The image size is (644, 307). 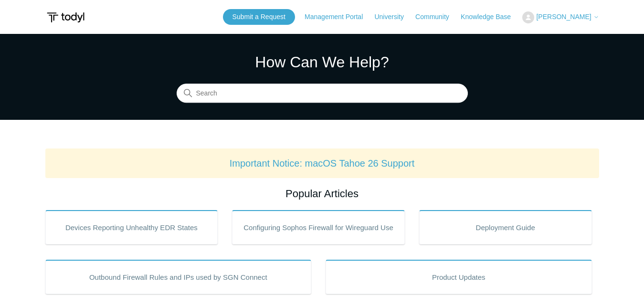 What do you see at coordinates (490, 17) in the screenshot?
I see `a: Knowledge Base` at bounding box center [490, 17].